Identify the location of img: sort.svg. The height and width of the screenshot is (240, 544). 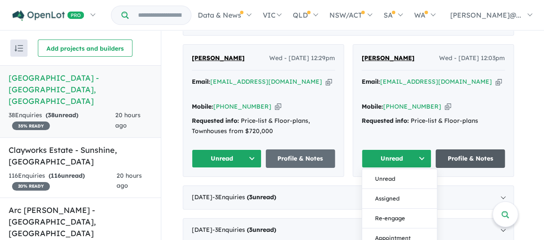
(19, 48).